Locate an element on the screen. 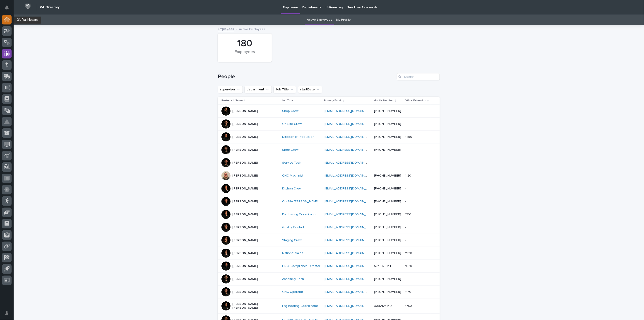  p: Active Employees is located at coordinates (252, 29).